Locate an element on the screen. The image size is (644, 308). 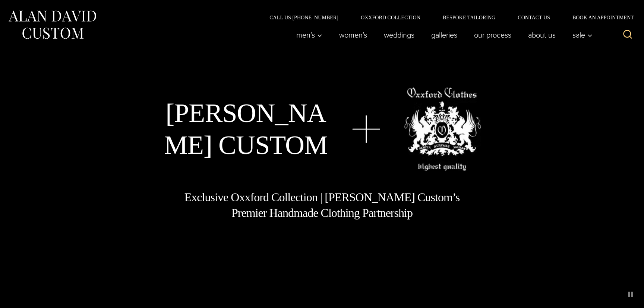
a: Bespoke Tailoring is located at coordinates (468, 18).